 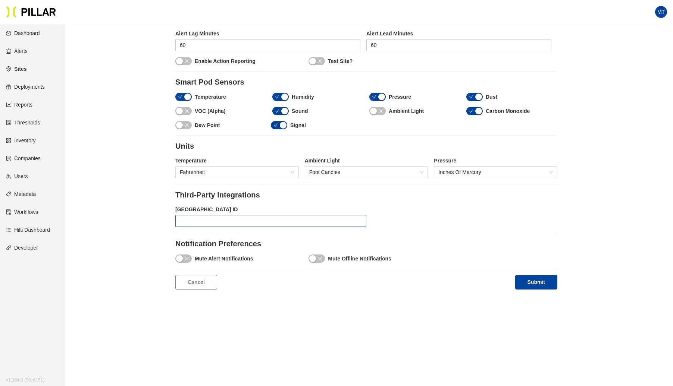 I want to click on label: Dew Point, so click(x=207, y=125).